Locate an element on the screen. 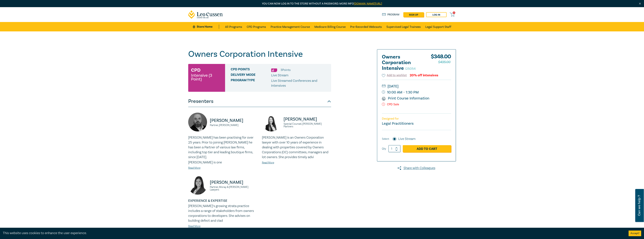 This screenshot has width=644, height=239. a: All Programs is located at coordinates (234, 27).